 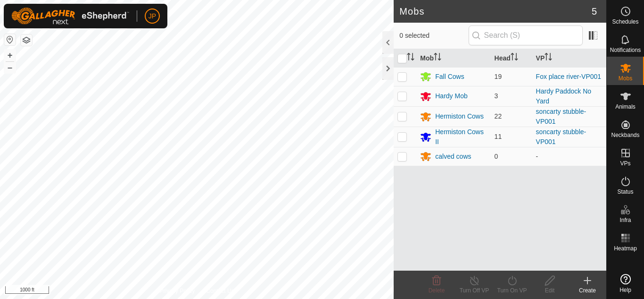 I want to click on a: Contact Us, so click(x=219, y=291).